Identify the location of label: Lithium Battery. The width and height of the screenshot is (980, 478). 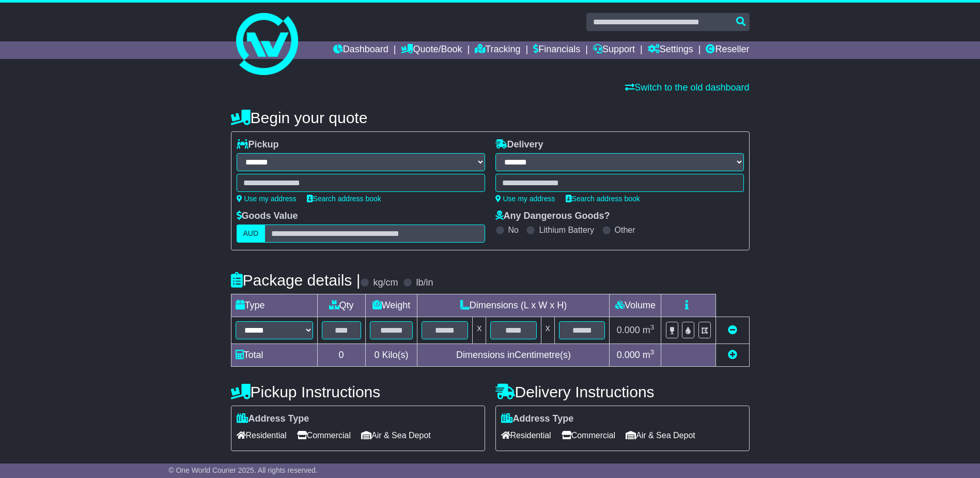
(566, 230).